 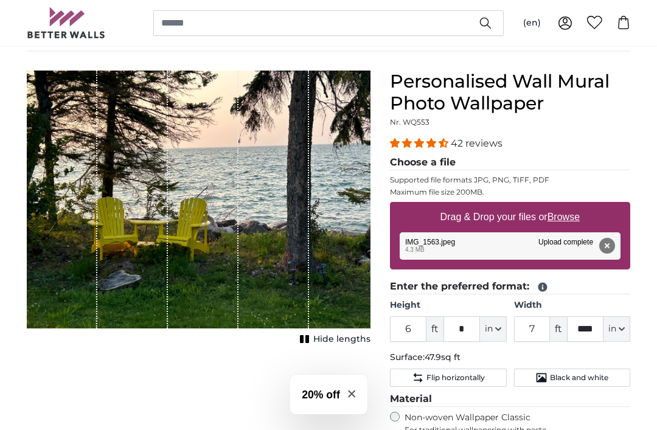 What do you see at coordinates (509, 193) in the screenshot?
I see `p: Maximum file size 200MB.` at bounding box center [509, 193].